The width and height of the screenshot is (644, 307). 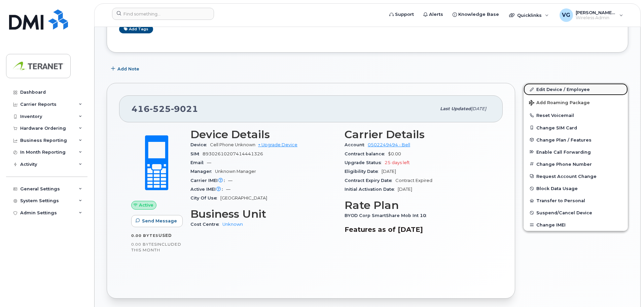 What do you see at coordinates (202, 171) in the screenshot?
I see `span: Manager` at bounding box center [202, 171].